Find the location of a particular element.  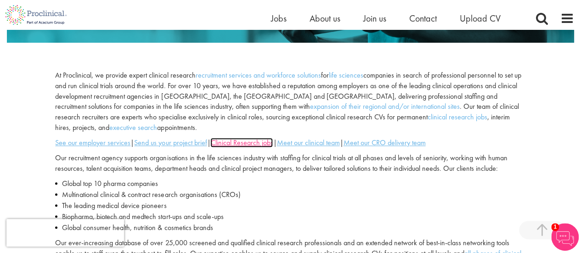

li: Multinational clinical & contract research organisations (CROs) is located at coordinates (290, 195).